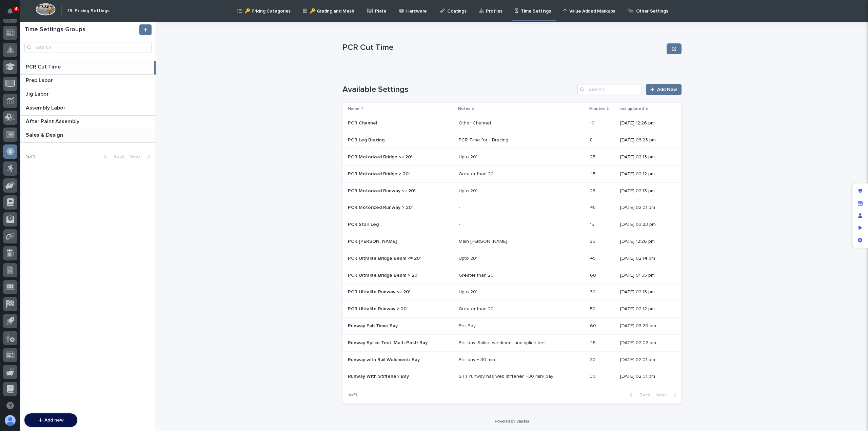 The image size is (868, 431). Describe the element at coordinates (467, 326) in the screenshot. I see `div: Per Bay` at that location.